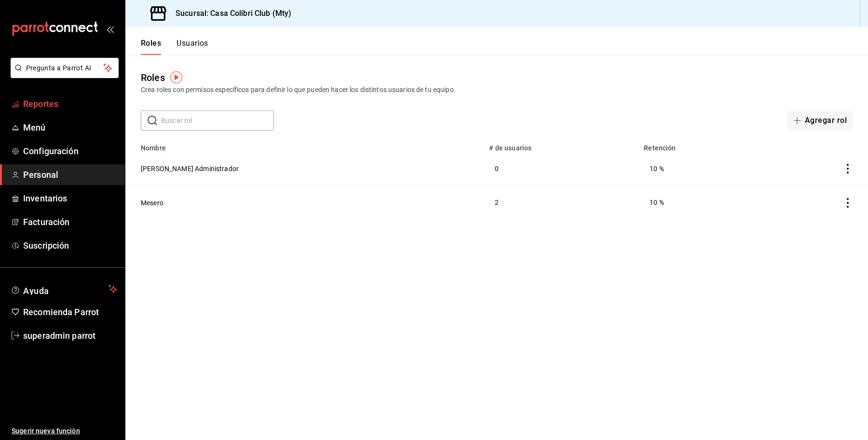  What do you see at coordinates (70, 198) in the screenshot?
I see `span: Inventarios` at bounding box center [70, 198].